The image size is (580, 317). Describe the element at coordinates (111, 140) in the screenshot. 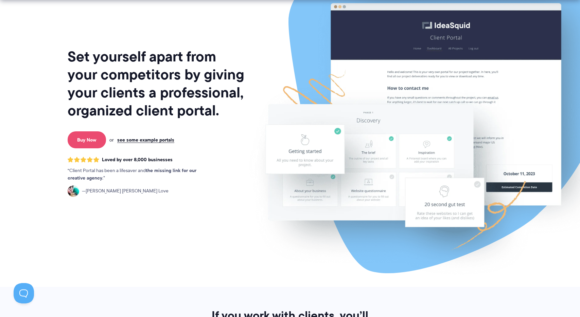

I see `span: or` at that location.